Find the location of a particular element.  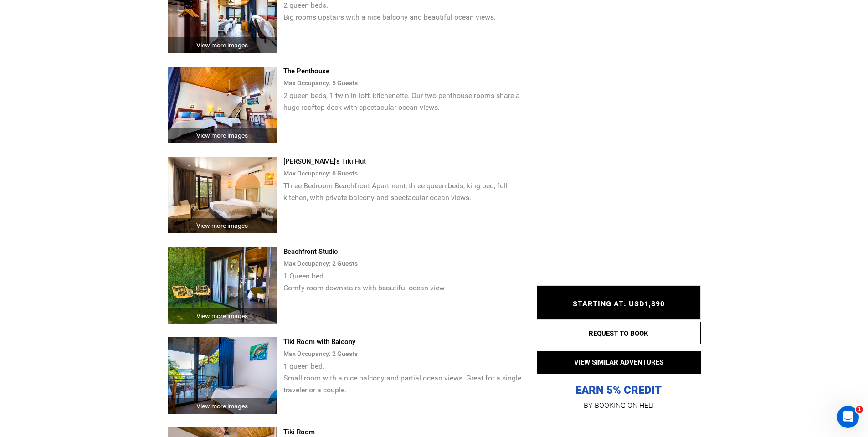

div: The Penthouse is located at coordinates (403, 71).